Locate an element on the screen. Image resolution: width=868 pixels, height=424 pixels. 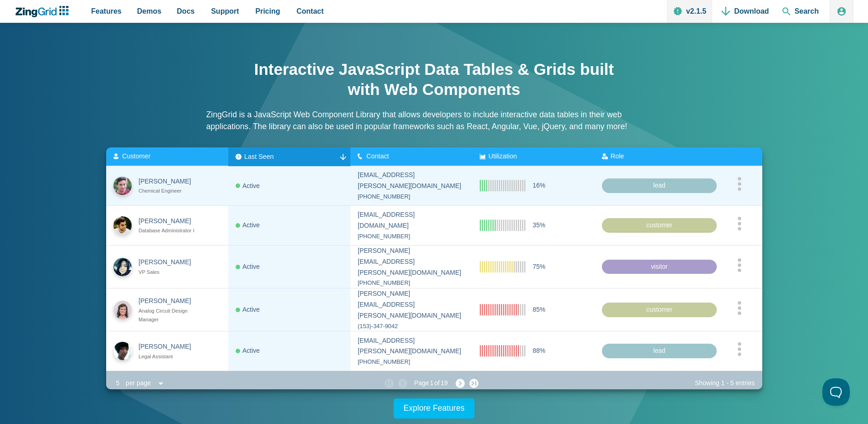
a: Explore Features is located at coordinates (434, 408).